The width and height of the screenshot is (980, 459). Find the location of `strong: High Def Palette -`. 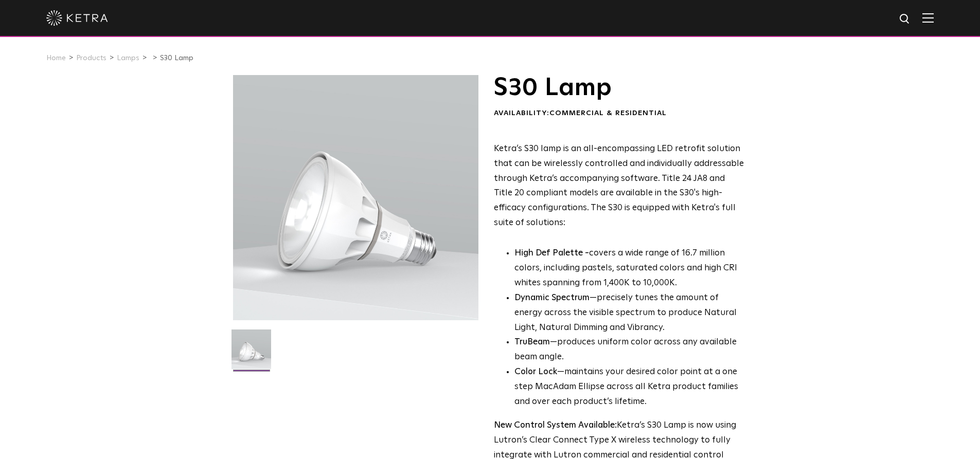

strong: High Def Palette - is located at coordinates (551, 253).